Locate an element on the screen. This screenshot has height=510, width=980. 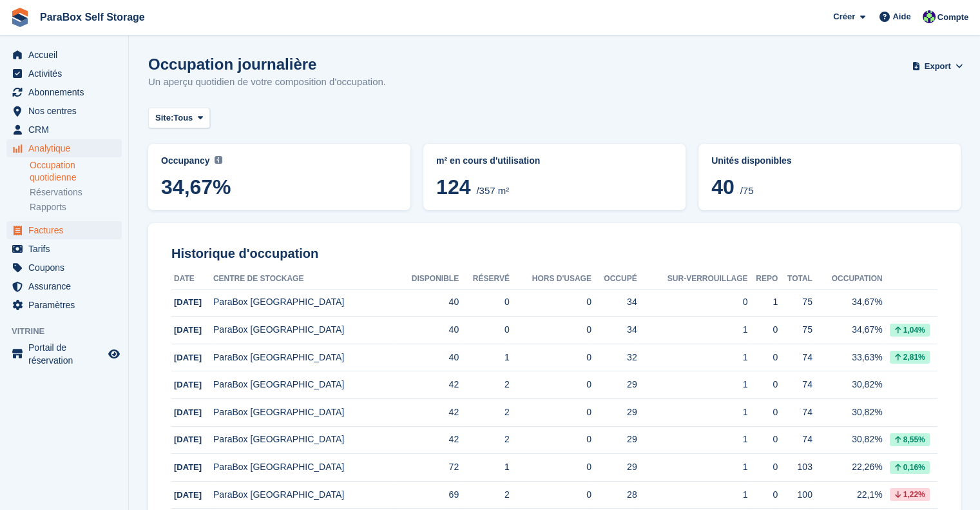
th: Date is located at coordinates (192, 279).